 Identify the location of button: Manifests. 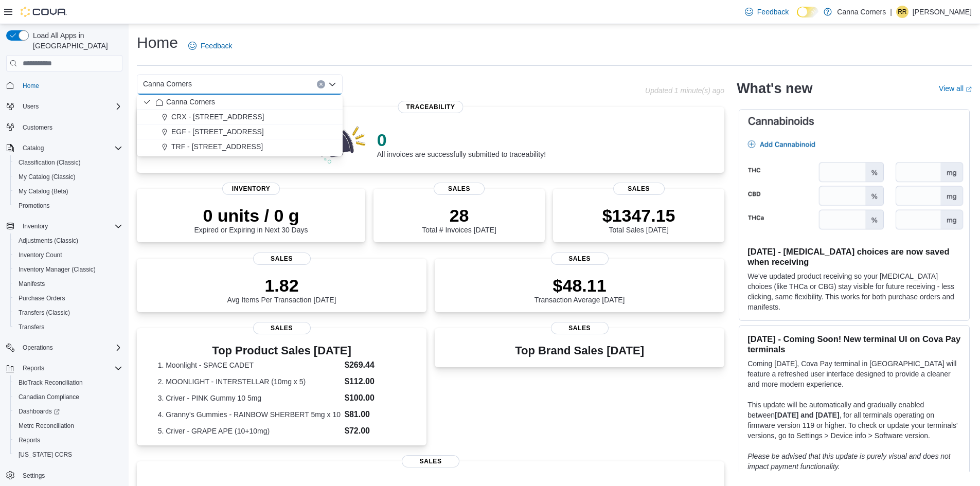
(68, 284).